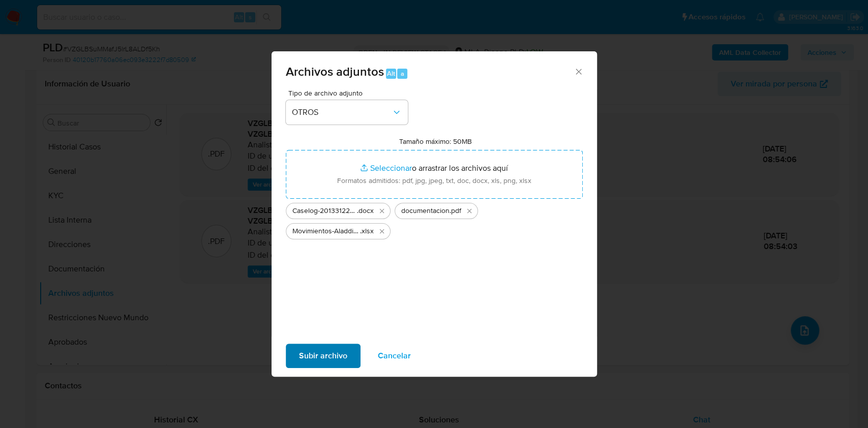 The image size is (868, 428). I want to click on button: Cancelar, so click(394, 356).